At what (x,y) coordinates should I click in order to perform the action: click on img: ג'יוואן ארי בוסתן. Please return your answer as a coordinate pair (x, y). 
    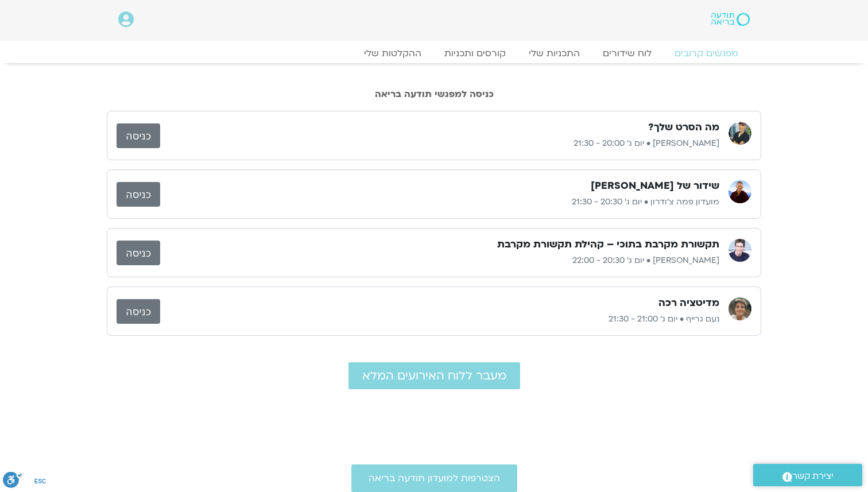
    Looking at the image, I should click on (740, 133).